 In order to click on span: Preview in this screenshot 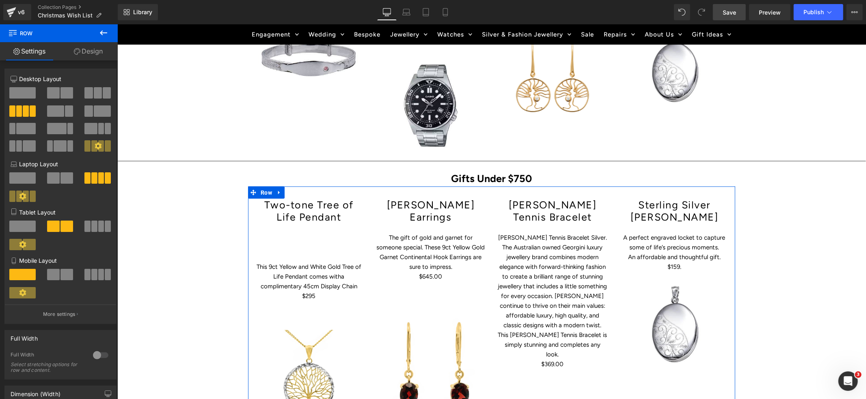, I will do `click(770, 12)`.